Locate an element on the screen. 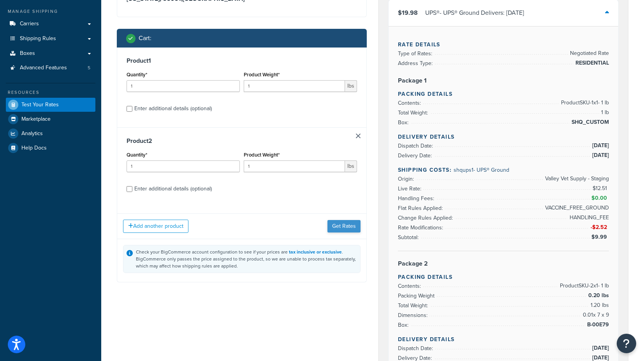 Image resolution: width=644 pixels, height=361 pixels. li: Shipping Rules is located at coordinates (51, 39).